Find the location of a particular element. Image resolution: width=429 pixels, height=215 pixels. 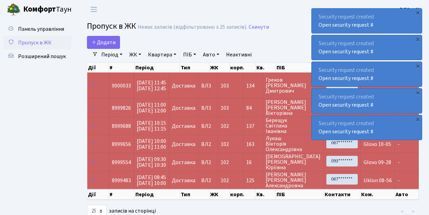

a: Розширений пошук is located at coordinates (38, 56).